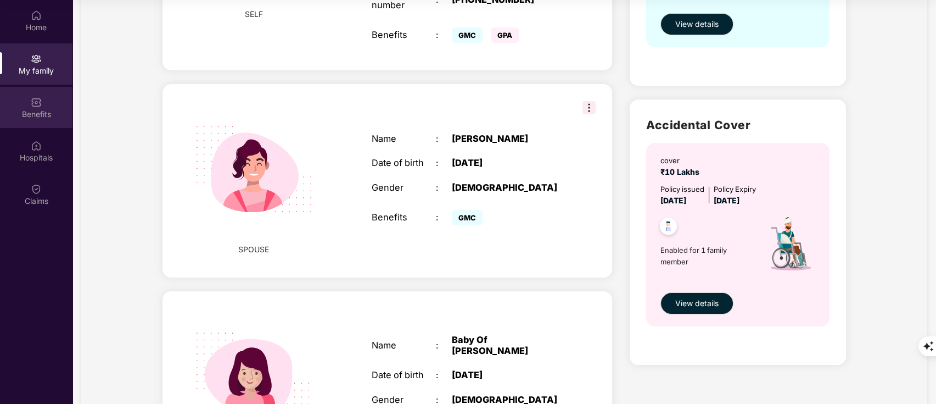 The width and height of the screenshot is (936, 404). Describe the element at coordinates (668, 227) in the screenshot. I see `img: svg+xml;base64,PHN2ZyB4bWxucz0iaHR0cDovL3d3dy53My5vcmcvMjAwMC9zdmciIHdpZHRoPSI0OC45NDMiIGhlaWdodD...` at that location.